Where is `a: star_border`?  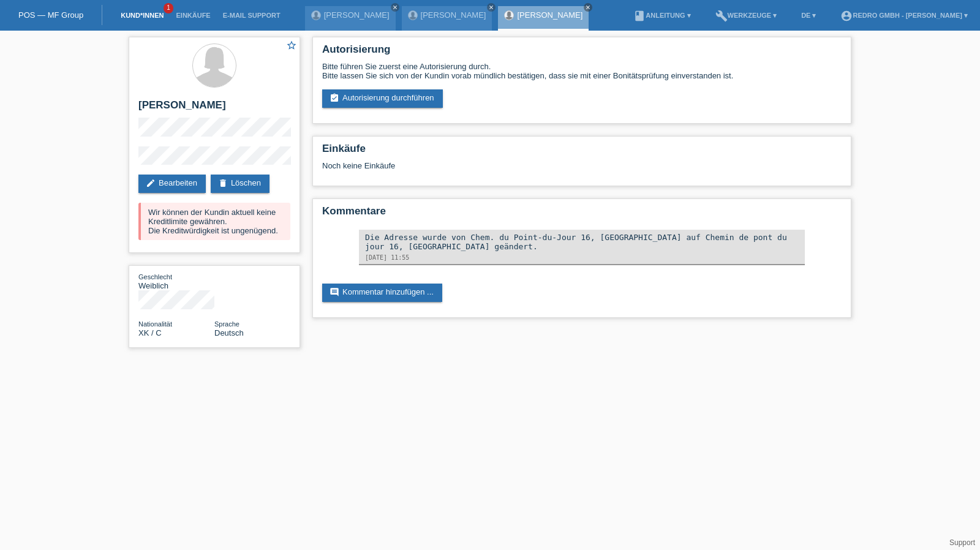 a: star_border is located at coordinates (292, 46).